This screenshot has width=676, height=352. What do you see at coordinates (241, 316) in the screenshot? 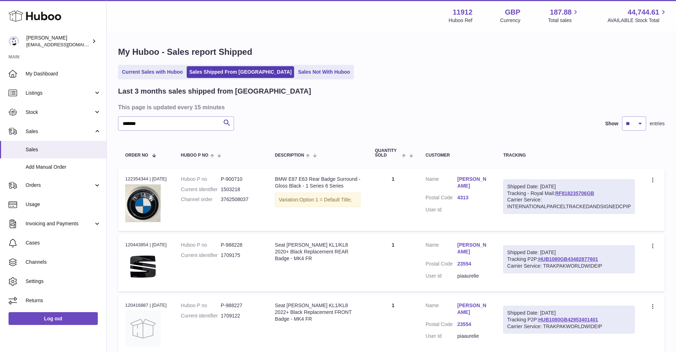
I see `dd: 1709122` at bounding box center [241, 316].